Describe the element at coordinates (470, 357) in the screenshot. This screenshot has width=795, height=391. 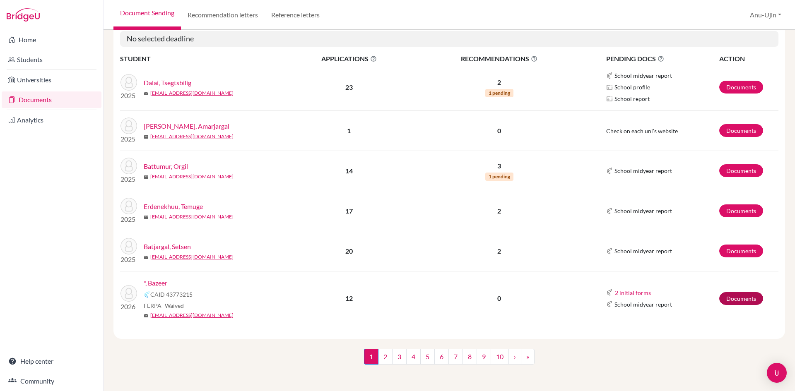
I see `a: 8` at that location.